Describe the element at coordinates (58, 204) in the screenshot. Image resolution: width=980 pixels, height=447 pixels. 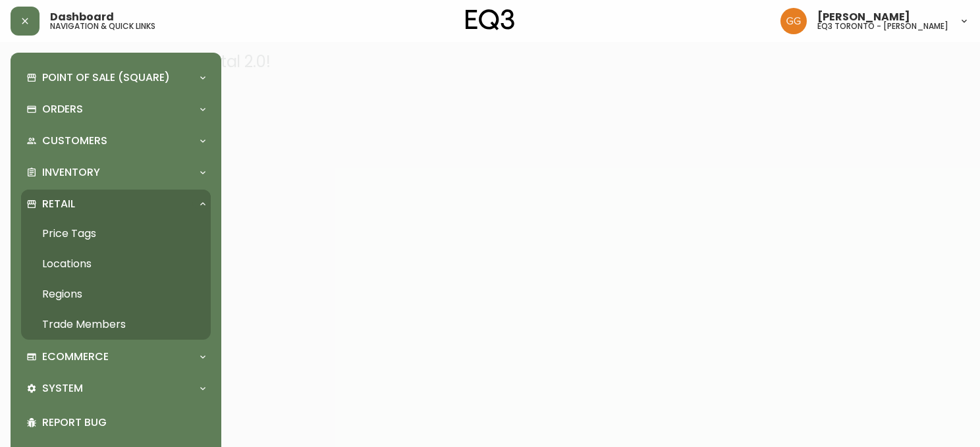
I see `p: Retail` at that location.